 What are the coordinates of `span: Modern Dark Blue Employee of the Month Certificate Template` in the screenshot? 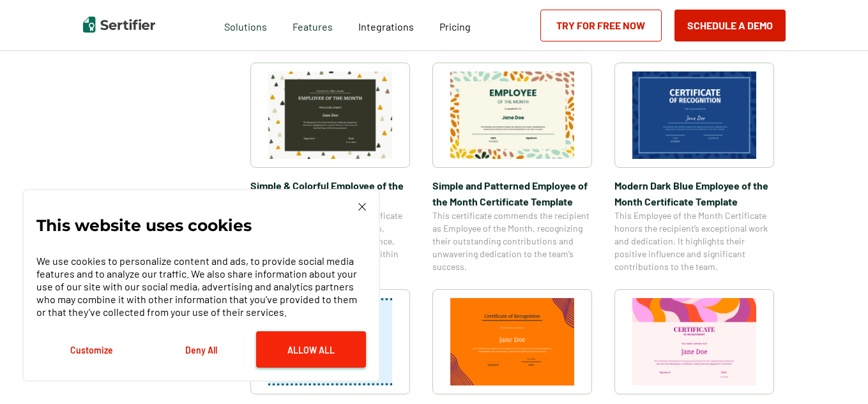 It's located at (694, 193).